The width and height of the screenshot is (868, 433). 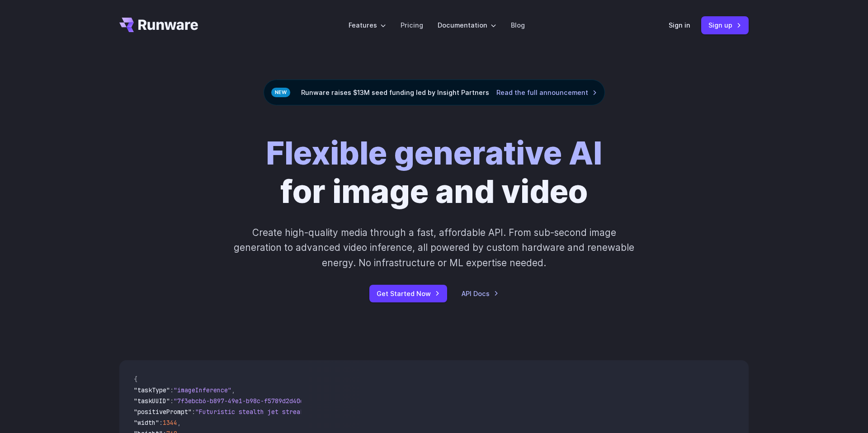 I want to click on span: "positivePrompt", so click(x=163, y=412).